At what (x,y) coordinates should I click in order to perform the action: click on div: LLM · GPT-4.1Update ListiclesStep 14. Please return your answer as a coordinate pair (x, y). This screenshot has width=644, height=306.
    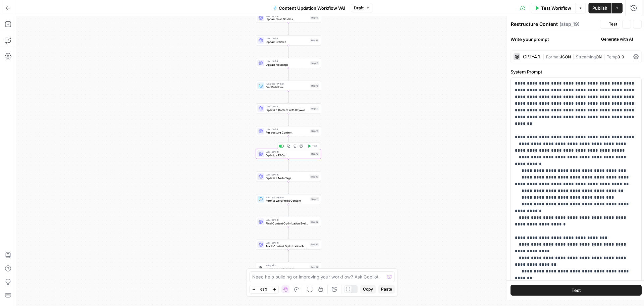
    Looking at the image, I should click on (289, 40).